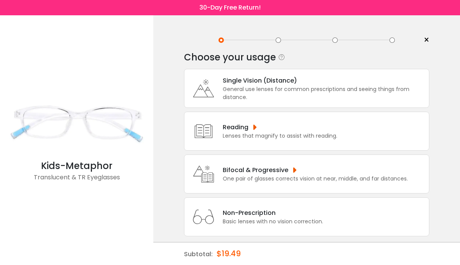  What do you see at coordinates (77, 181) in the screenshot?
I see `div: Translucent & TR Eyeglasses` at bounding box center [77, 181].